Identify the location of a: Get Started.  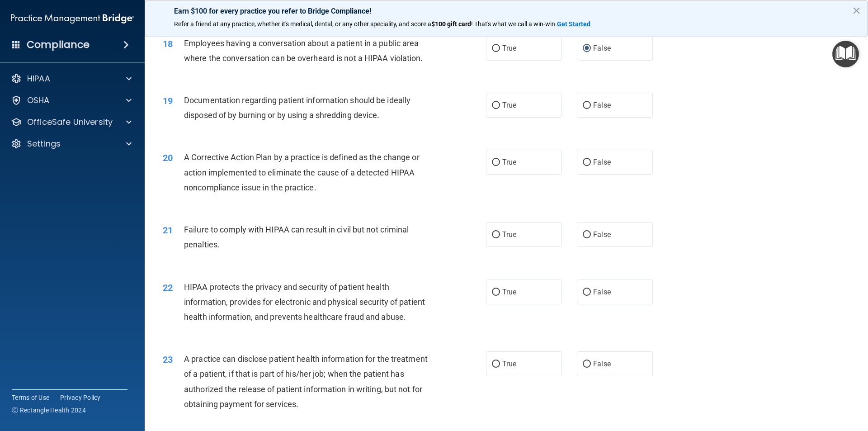
(574, 24).